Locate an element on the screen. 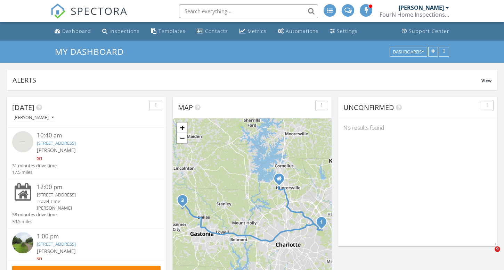  img: The Best Home Inspection Software - Spectora is located at coordinates (58, 11).